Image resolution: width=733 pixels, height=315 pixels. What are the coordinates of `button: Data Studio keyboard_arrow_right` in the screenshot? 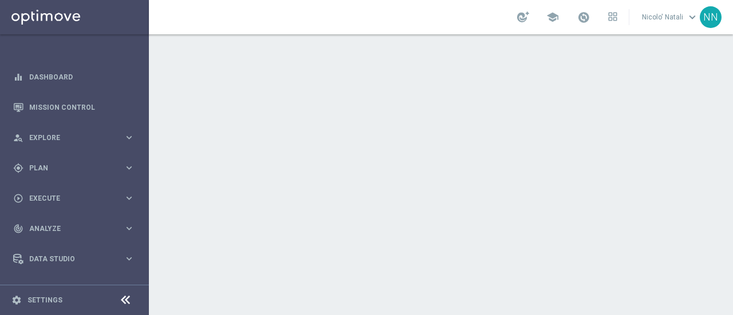 It's located at (74, 259).